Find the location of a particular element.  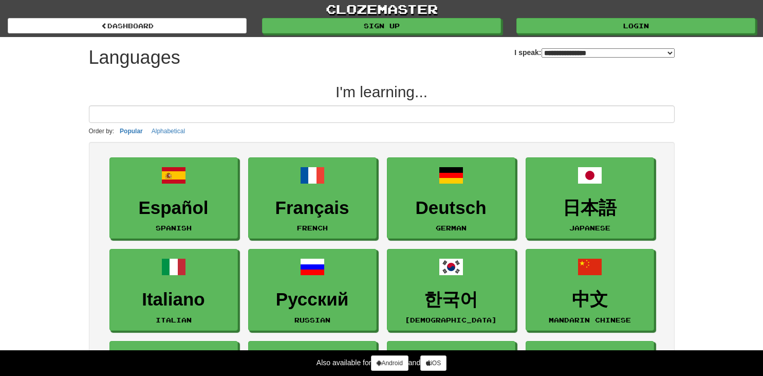

a: dashboard is located at coordinates (127, 26).